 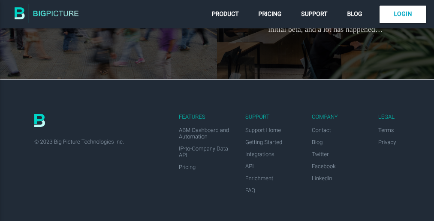 What do you see at coordinates (203, 152) in the screenshot?
I see `span: IP-to-Company Data API` at bounding box center [203, 152].